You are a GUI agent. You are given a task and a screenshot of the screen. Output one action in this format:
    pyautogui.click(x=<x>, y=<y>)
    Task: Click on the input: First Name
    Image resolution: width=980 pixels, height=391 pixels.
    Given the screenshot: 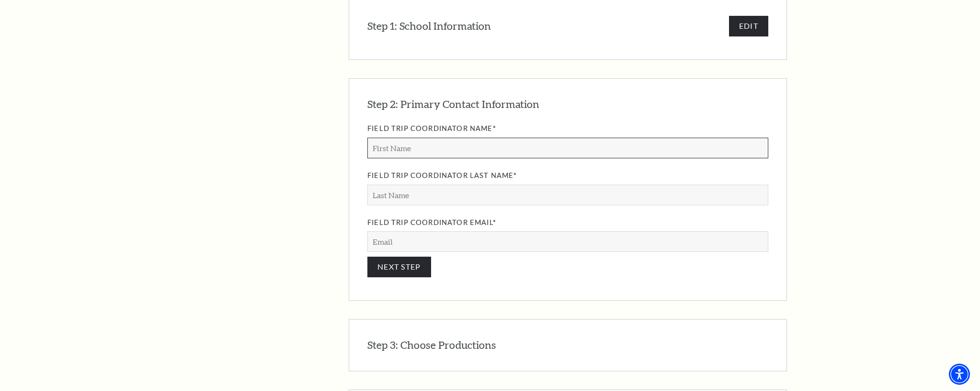 What is the action you would take?
    pyautogui.click(x=567, y=147)
    